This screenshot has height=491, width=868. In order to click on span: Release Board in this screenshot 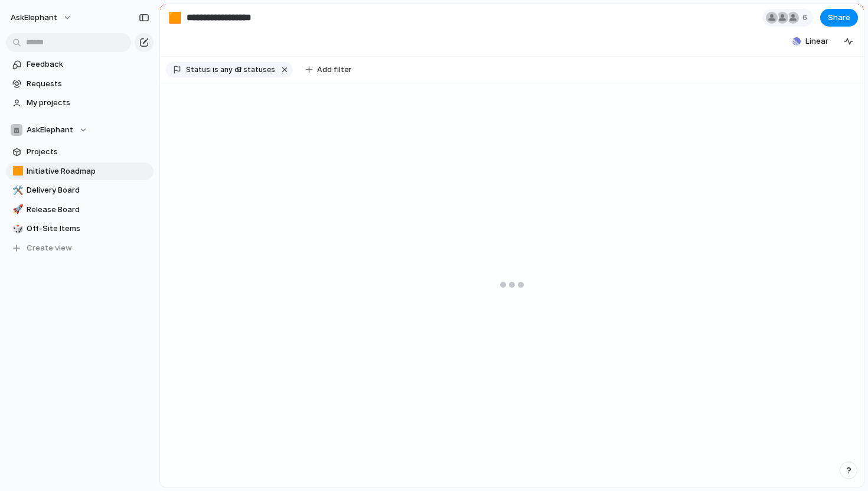, I will do `click(88, 210)`.